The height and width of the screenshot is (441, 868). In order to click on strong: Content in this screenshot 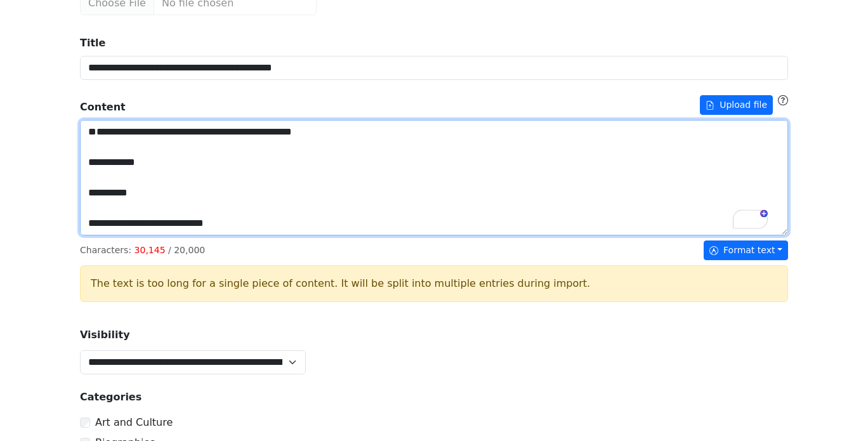, I will do `click(103, 107)`.